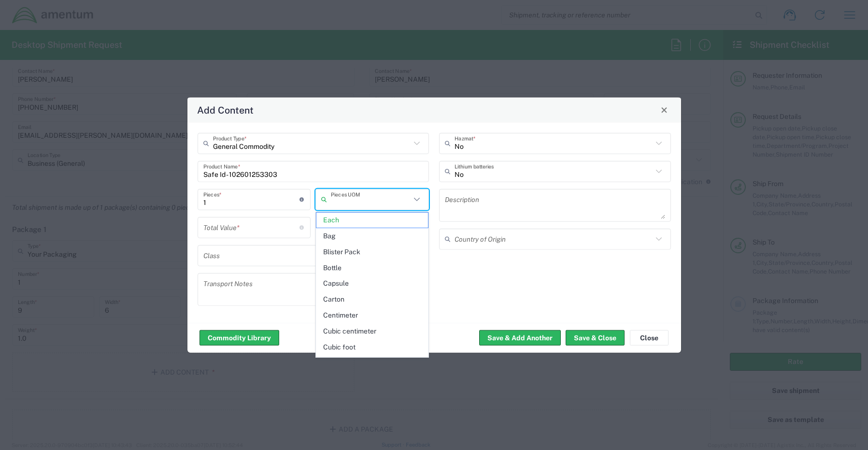  What do you see at coordinates (372, 362) in the screenshot?
I see `span: Cubic meter` at bounding box center [372, 362].